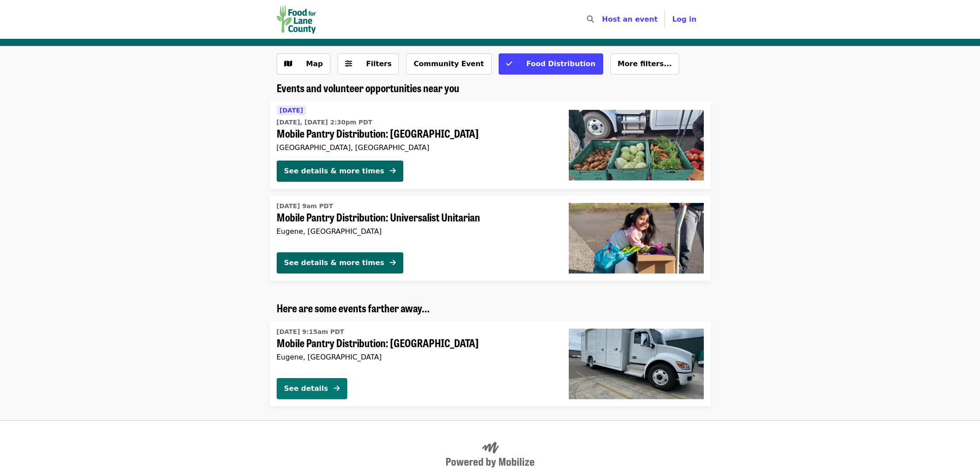 This screenshot has height=472, width=980. What do you see at coordinates (368, 87) in the screenshot?
I see `span: Events and volunteer opportunities near you` at bounding box center [368, 87].